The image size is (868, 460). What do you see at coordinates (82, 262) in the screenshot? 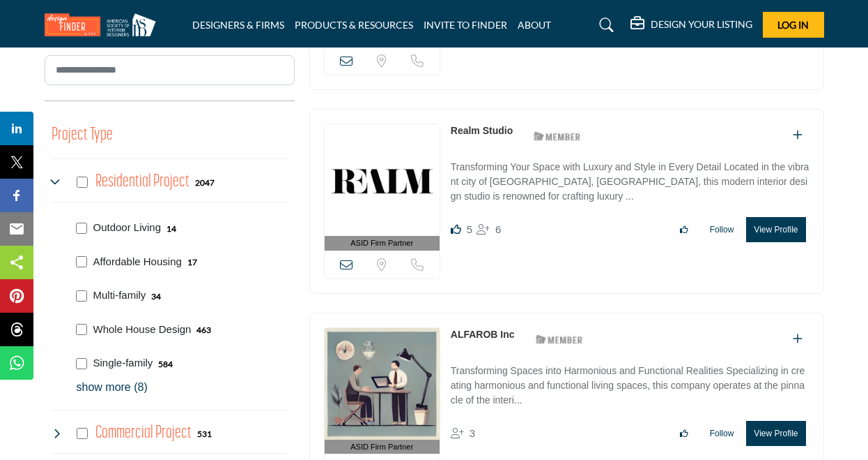
I see `input: Select Affordable Housing checkbox` at bounding box center [82, 262].